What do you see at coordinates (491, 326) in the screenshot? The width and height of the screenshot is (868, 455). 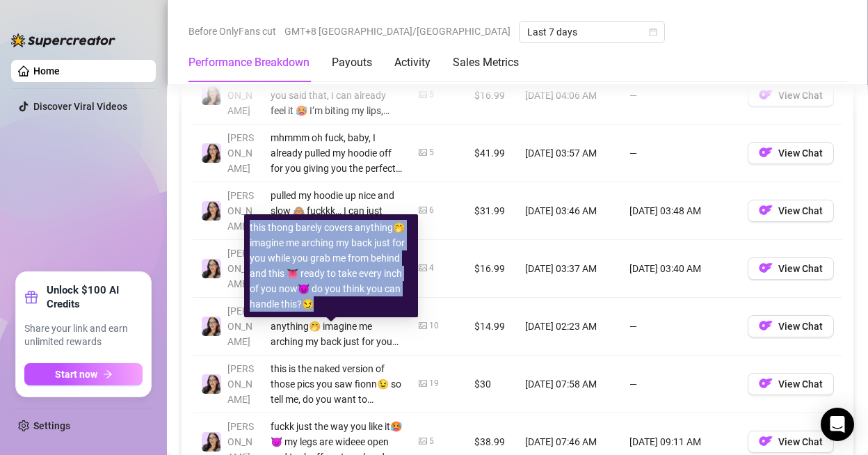 I see `td: $14.99` at bounding box center [491, 326].